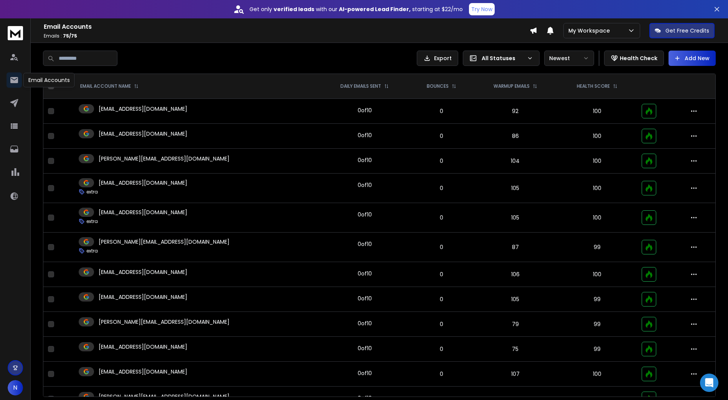 The width and height of the screenshot is (728, 400). I want to click on p: All Statuses, so click(502, 58).